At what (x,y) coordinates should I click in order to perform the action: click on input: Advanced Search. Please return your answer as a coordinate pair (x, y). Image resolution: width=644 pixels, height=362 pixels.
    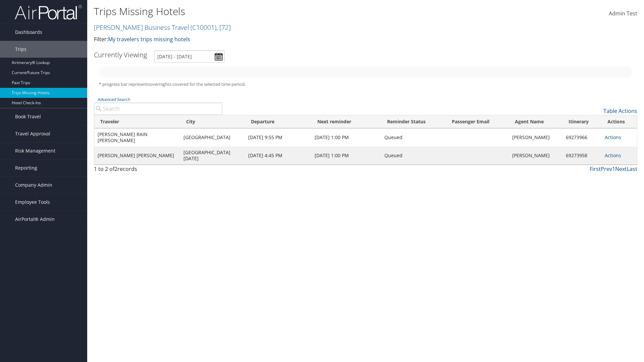
    Looking at the image, I should click on (158, 109).